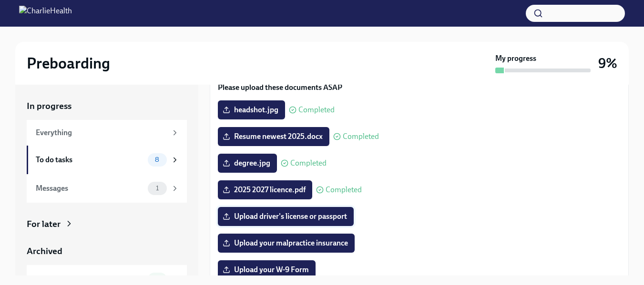  I want to click on span: 8, so click(157, 160).